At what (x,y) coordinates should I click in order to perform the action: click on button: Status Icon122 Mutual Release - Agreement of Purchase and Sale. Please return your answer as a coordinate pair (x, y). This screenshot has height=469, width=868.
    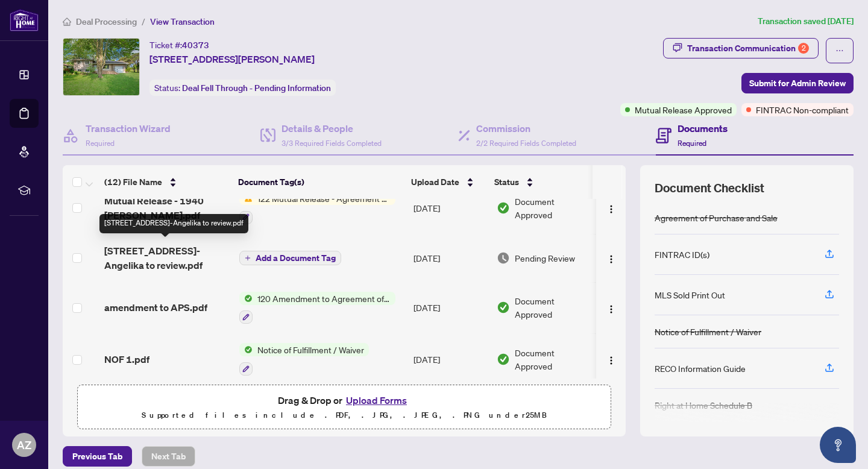
    Looking at the image, I should click on (317, 208).